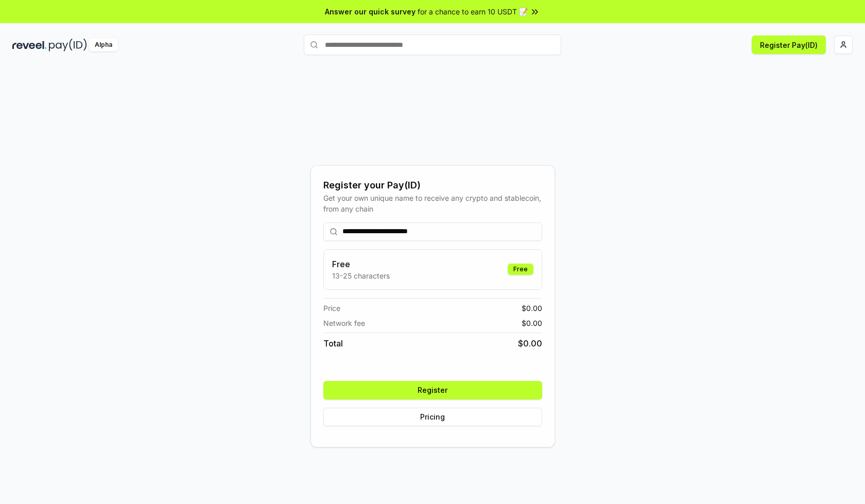 Image resolution: width=865 pixels, height=504 pixels. I want to click on span: Answer our quick survey, so click(370, 12).